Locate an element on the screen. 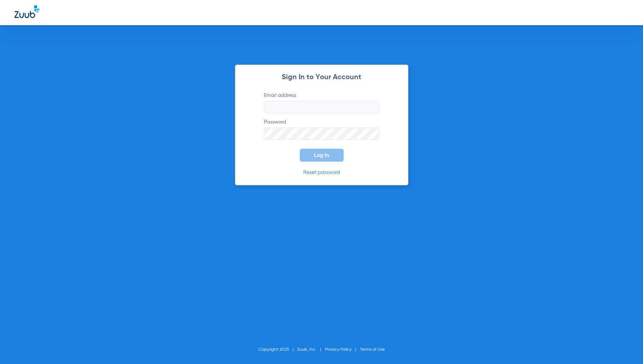 Image resolution: width=643 pixels, height=364 pixels. img: Zuub Logo is located at coordinates (27, 12).